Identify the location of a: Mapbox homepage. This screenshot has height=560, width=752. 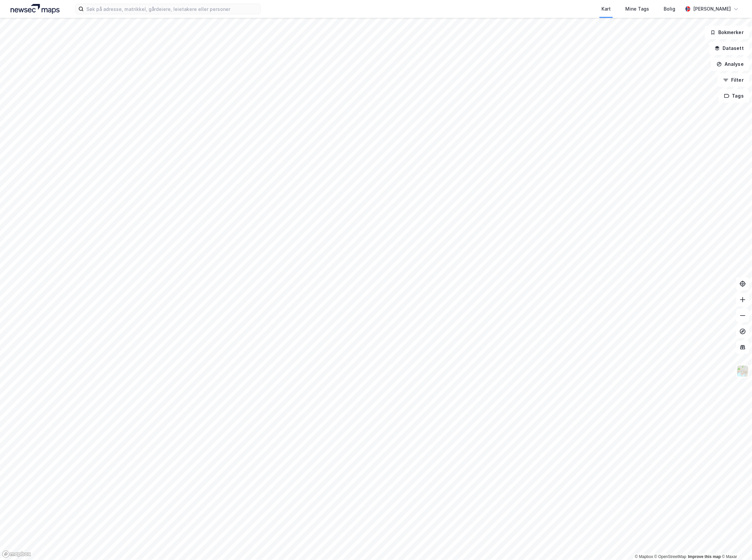
(17, 555).